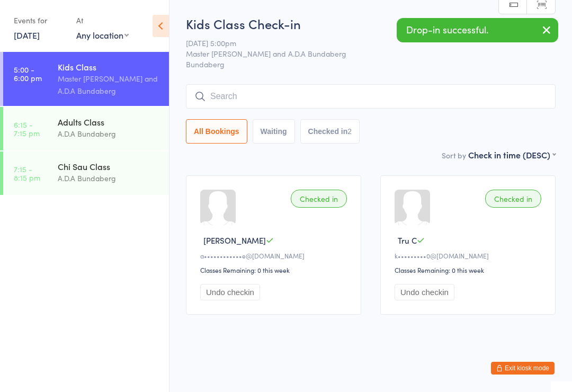 The image size is (572, 392). What do you see at coordinates (40, 20) in the screenshot?
I see `div: Events for` at bounding box center [40, 20].